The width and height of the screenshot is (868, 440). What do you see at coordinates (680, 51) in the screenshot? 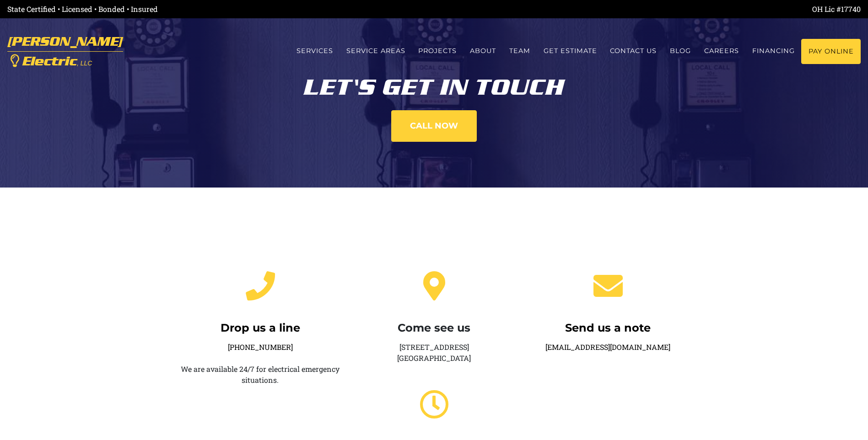
I see `a: Blog` at bounding box center [680, 51].